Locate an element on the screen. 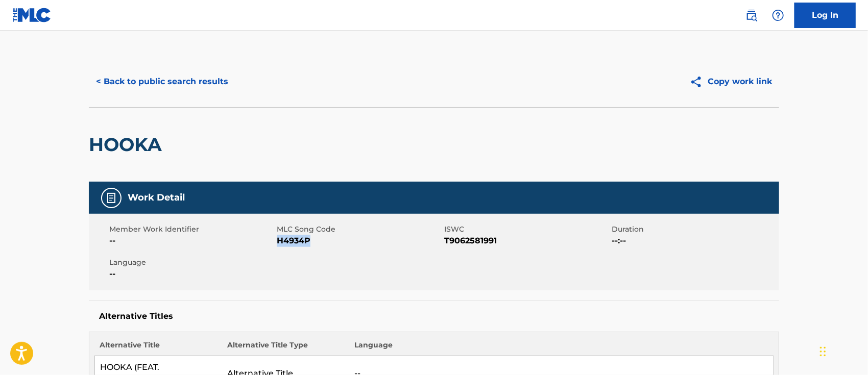  th: Language is located at coordinates (561, 348).